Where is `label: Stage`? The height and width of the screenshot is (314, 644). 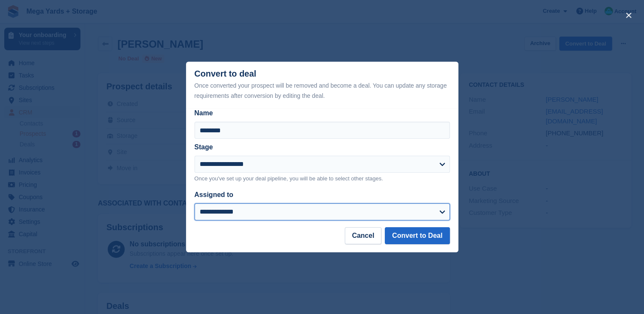
label: Stage is located at coordinates (204, 147).